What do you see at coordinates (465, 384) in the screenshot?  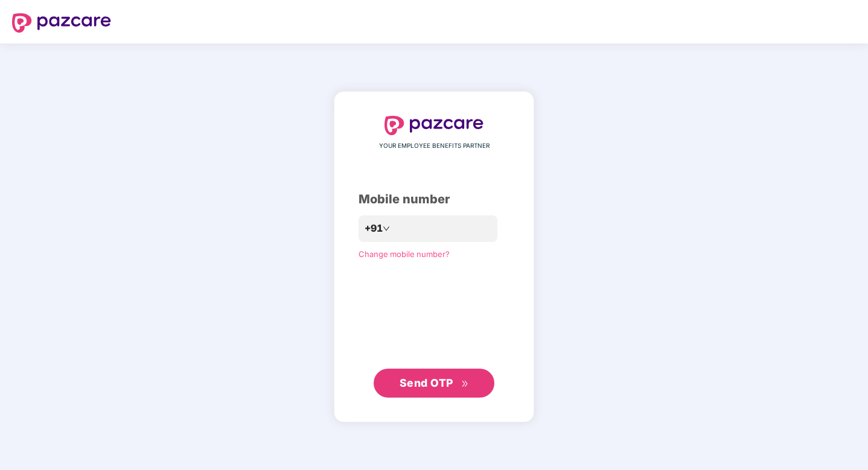 I see `span: double-right` at bounding box center [465, 384].